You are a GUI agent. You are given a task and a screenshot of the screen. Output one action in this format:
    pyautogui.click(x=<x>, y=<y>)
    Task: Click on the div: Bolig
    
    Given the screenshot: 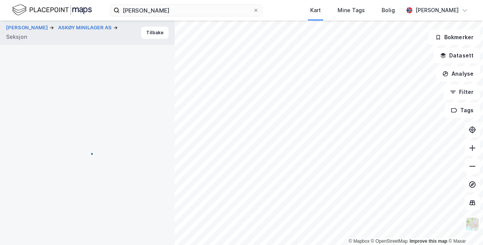 What is the action you would take?
    pyautogui.click(x=388, y=10)
    